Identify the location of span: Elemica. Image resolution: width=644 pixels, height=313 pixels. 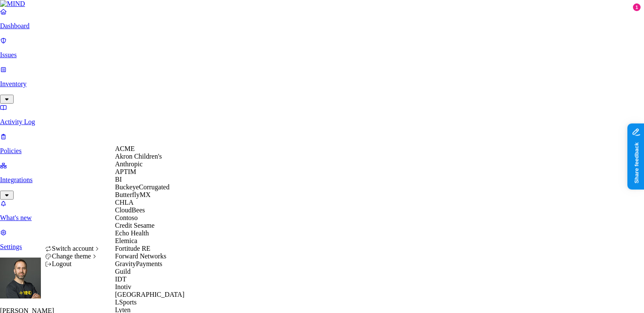
(126, 240).